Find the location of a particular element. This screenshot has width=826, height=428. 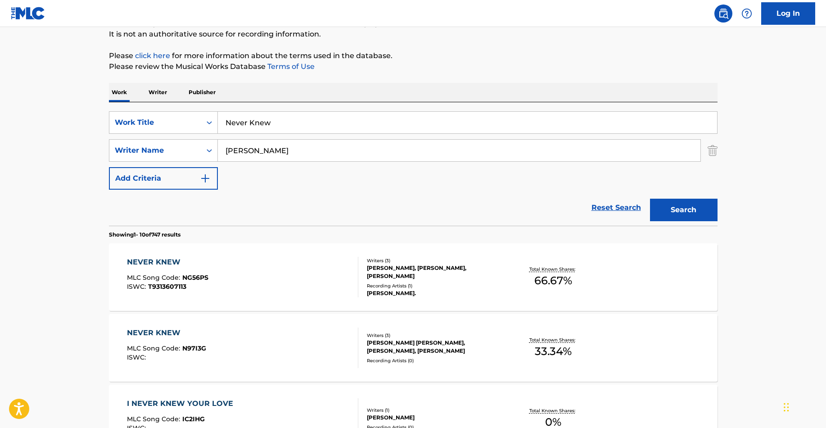

span: T9313607113 is located at coordinates (167, 286).